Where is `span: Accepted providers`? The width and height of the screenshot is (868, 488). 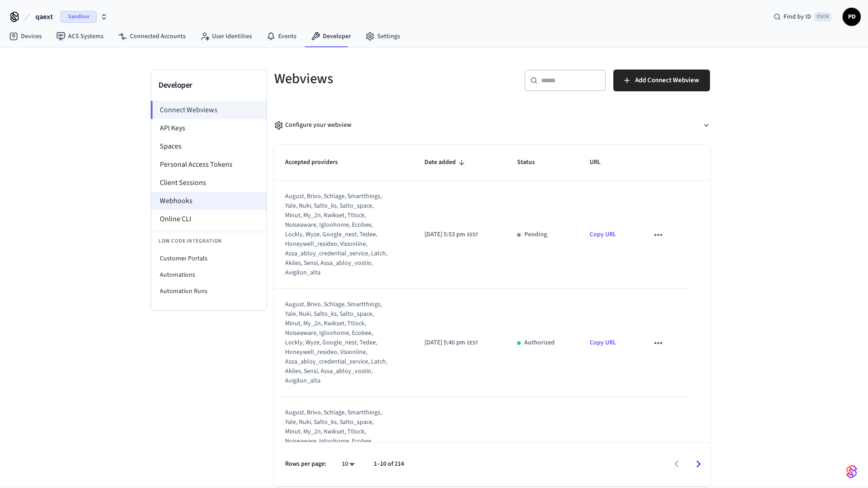
span: Accepted providers is located at coordinates (317, 162).